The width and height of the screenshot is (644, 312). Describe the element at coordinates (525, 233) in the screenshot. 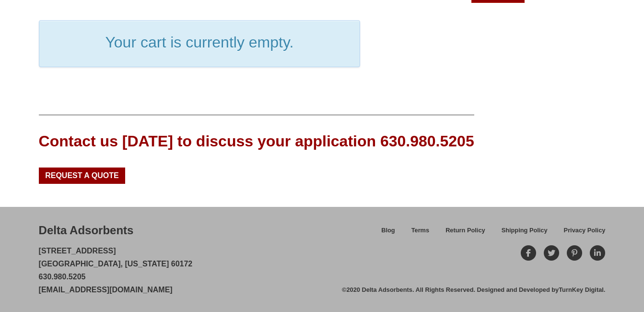

I see `a: Shipping Policy` at that location.